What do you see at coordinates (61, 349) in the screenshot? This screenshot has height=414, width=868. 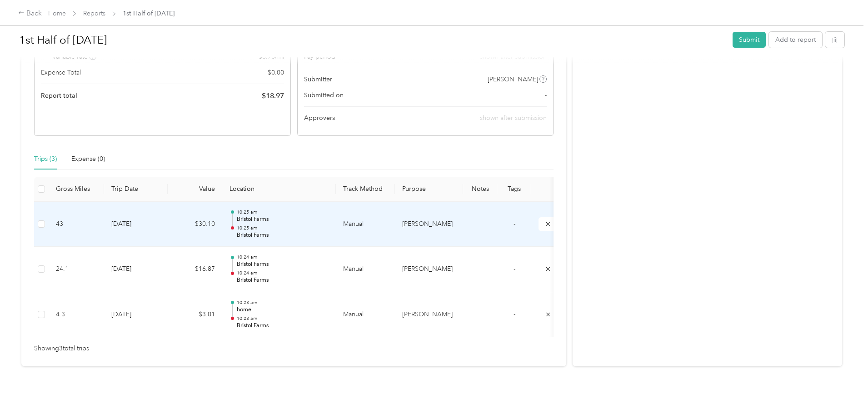 I see `span: Showing 3 total trips` at bounding box center [61, 349].